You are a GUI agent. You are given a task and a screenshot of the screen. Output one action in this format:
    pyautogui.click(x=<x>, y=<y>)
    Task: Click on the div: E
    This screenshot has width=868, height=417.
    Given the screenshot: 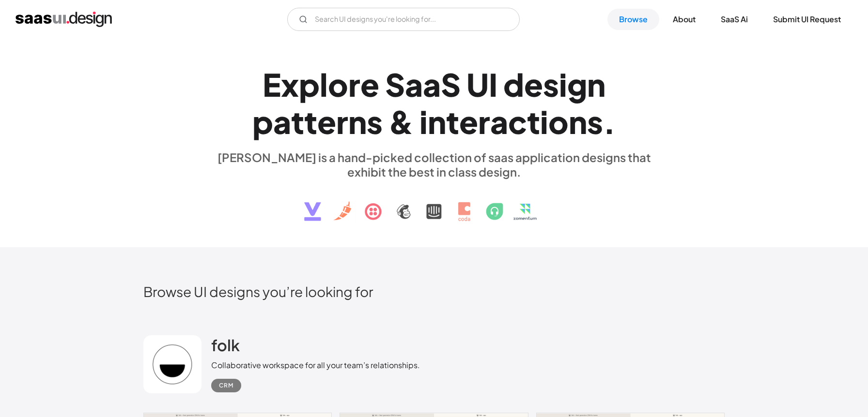 What is the action you would take?
    pyautogui.click(x=272, y=84)
    